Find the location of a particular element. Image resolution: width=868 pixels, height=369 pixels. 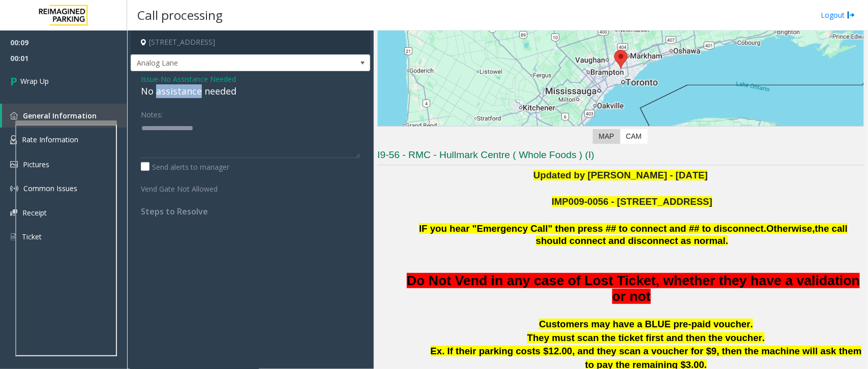

span: Do Not Vend in any case of Lost Ticket, whether they have a validation or not is located at coordinates (633, 288).